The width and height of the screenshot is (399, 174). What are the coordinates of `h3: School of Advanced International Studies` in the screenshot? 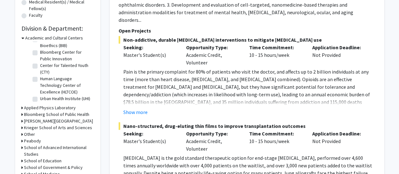 It's located at (59, 151).